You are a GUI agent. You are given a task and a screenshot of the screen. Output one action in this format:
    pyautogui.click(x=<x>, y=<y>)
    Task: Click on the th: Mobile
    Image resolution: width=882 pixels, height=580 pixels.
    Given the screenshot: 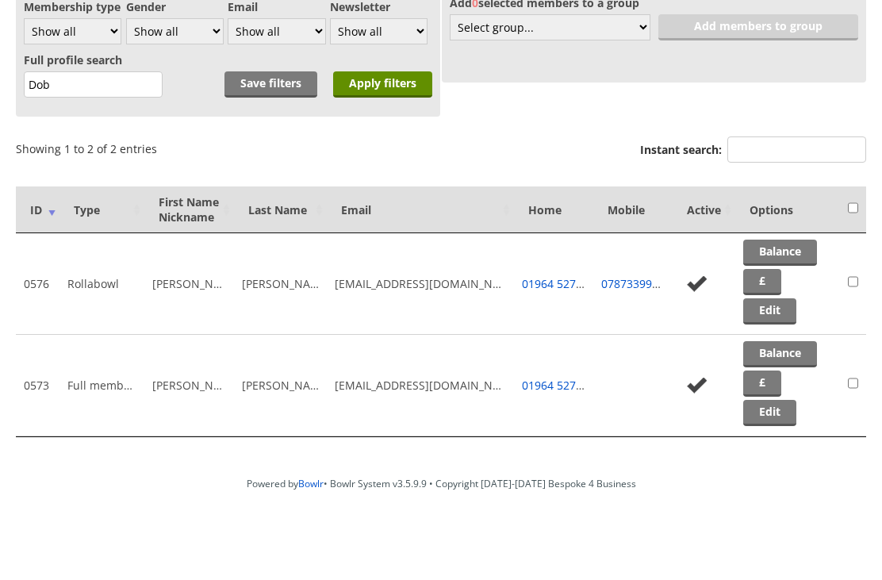 What is the action you would take?
    pyautogui.click(x=633, y=209)
    